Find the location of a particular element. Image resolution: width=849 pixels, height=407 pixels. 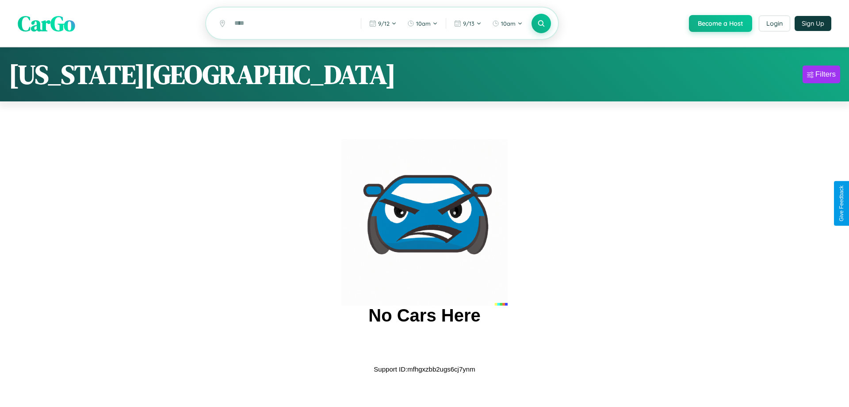

div: Filters is located at coordinates (826, 74).